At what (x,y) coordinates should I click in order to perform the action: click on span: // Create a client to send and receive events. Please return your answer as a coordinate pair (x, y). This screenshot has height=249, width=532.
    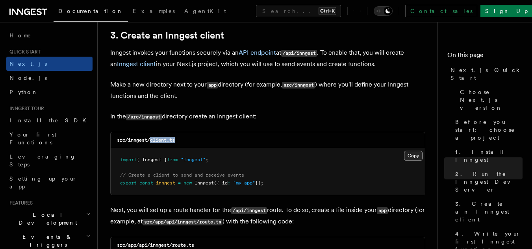
    Looking at the image, I should click on (182, 175).